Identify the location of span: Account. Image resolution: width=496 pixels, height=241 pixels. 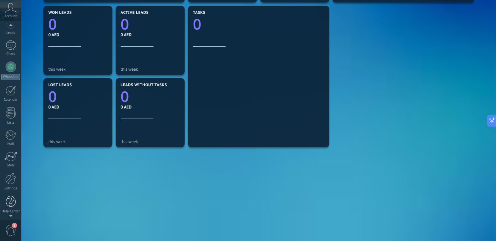
(11, 16).